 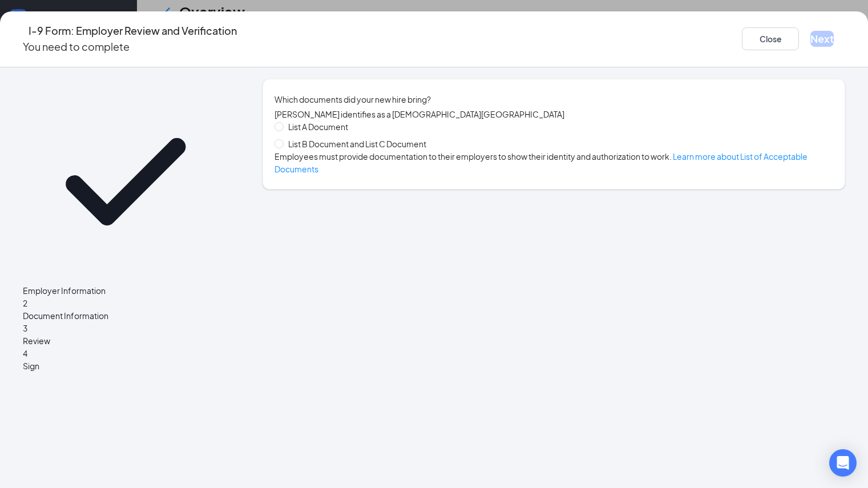 I want to click on span: 3, so click(x=25, y=328).